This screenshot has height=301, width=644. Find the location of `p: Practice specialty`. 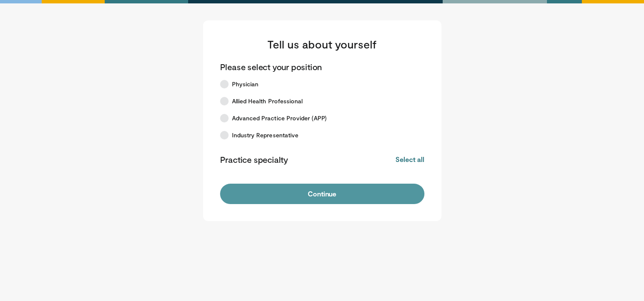

p: Practice specialty is located at coordinates (254, 159).